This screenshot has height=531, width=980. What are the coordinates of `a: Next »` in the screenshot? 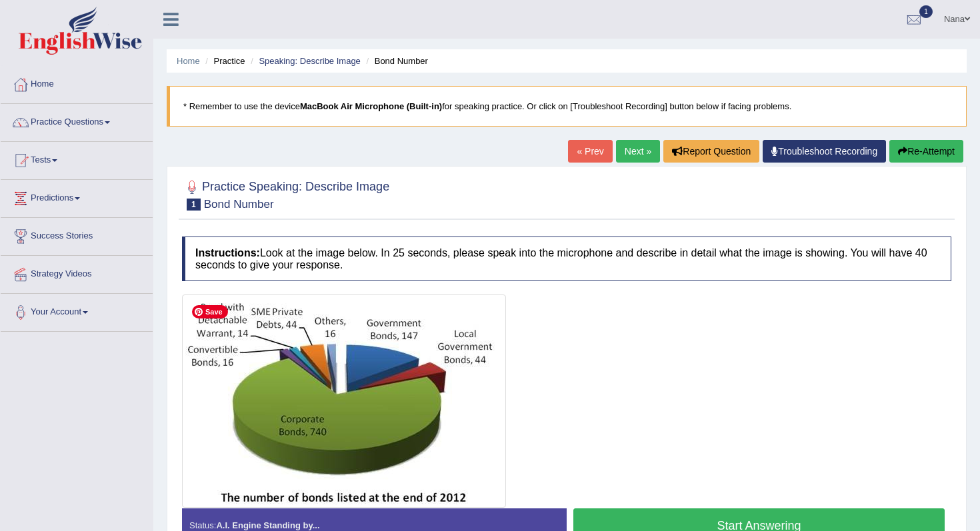 It's located at (637, 151).